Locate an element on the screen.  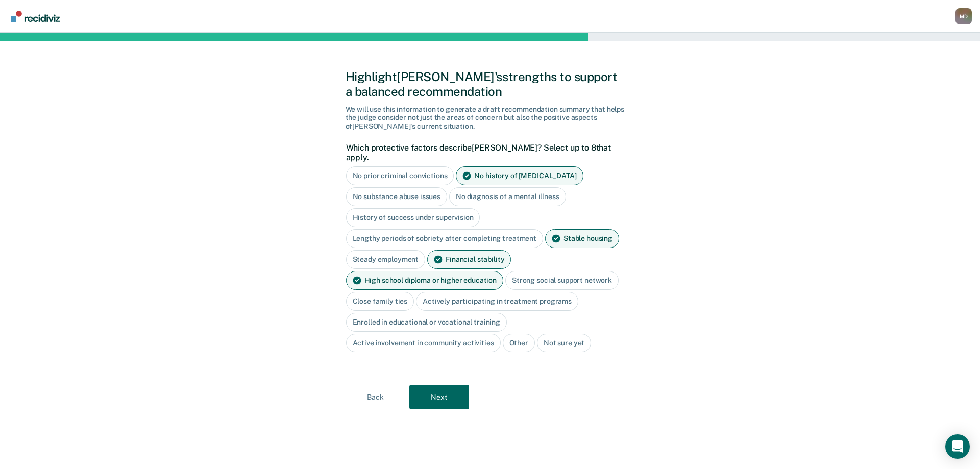
div: No diagnosis of a mental illness is located at coordinates (508, 196).